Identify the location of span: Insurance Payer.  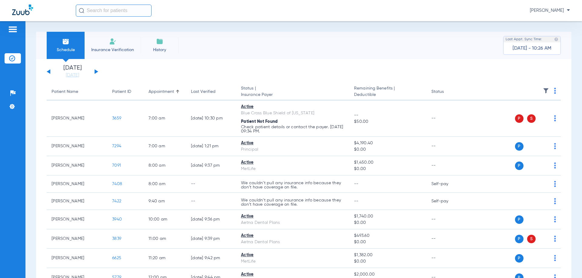
(292, 95).